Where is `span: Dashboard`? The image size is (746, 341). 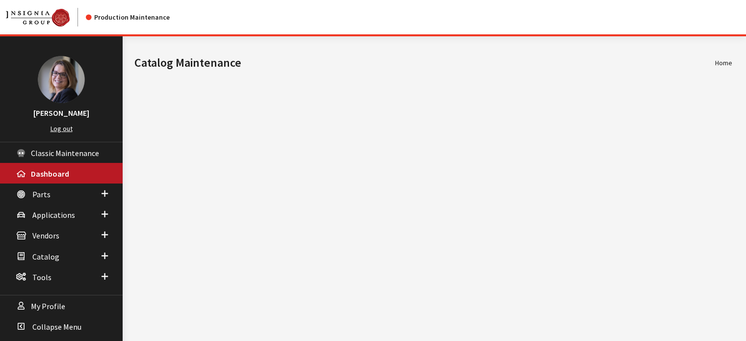 span: Dashboard is located at coordinates (50, 174).